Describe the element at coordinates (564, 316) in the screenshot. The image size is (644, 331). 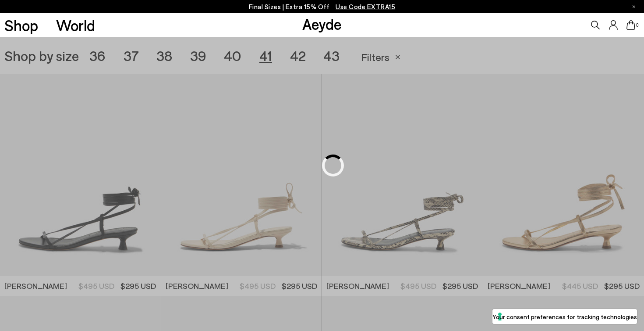
I see `button: Your consent preferences for tracking technologies` at that location.